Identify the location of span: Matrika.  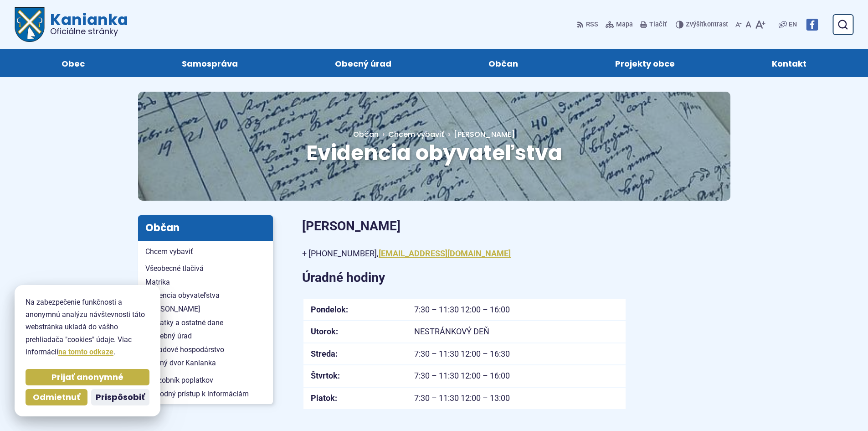
(206, 282).